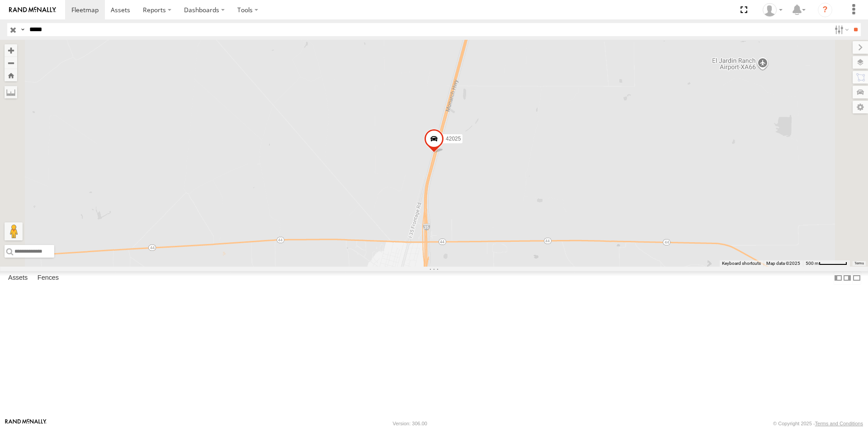  I want to click on label: Dock Summary Table to the Right, so click(847, 277).